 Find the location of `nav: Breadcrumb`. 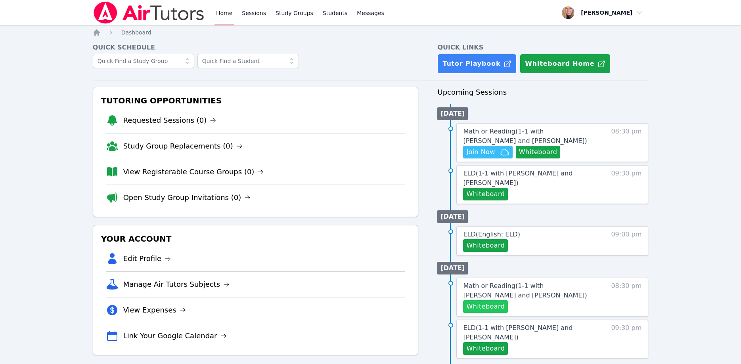

nav: Breadcrumb is located at coordinates (371, 33).